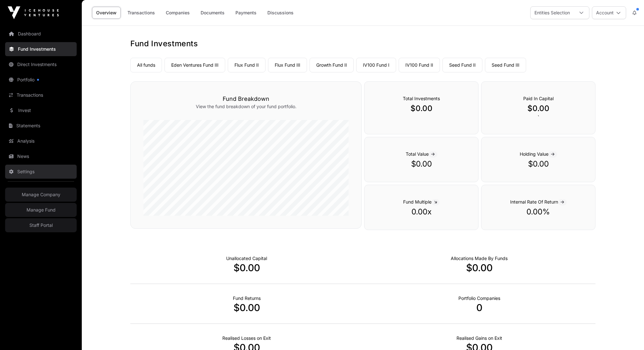 This screenshot has width=644, height=350. Describe the element at coordinates (41, 49) in the screenshot. I see `a: Fund Investments` at that location.